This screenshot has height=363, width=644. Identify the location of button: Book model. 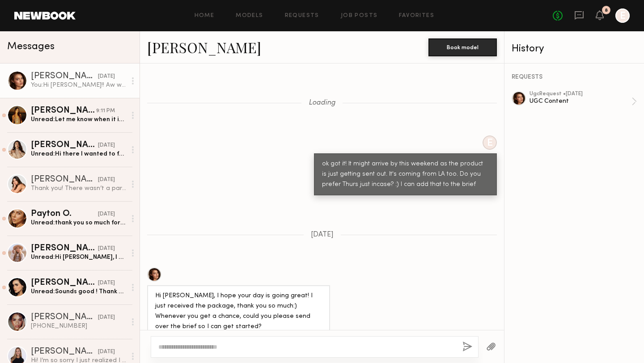
(463, 47).